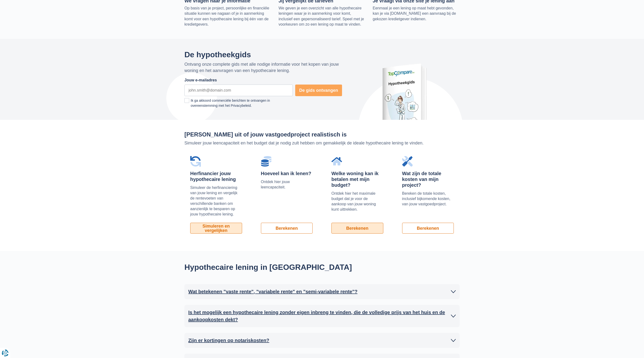 This screenshot has width=644, height=358. What do you see at coordinates (229, 340) in the screenshot?
I see `h2: Zijn er kortingen op notariskosten?` at bounding box center [229, 340].